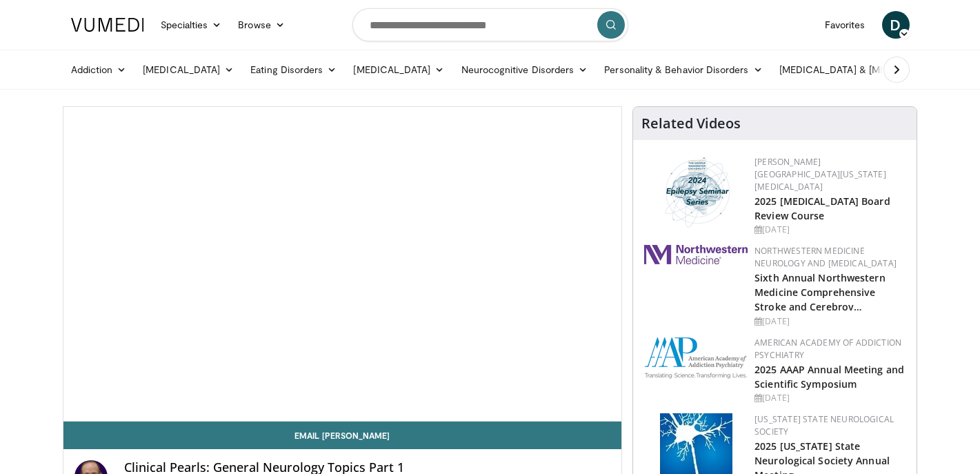 The width and height of the screenshot is (980, 474). What do you see at coordinates (691, 124) in the screenshot?
I see `h4: Related Videos` at bounding box center [691, 124].